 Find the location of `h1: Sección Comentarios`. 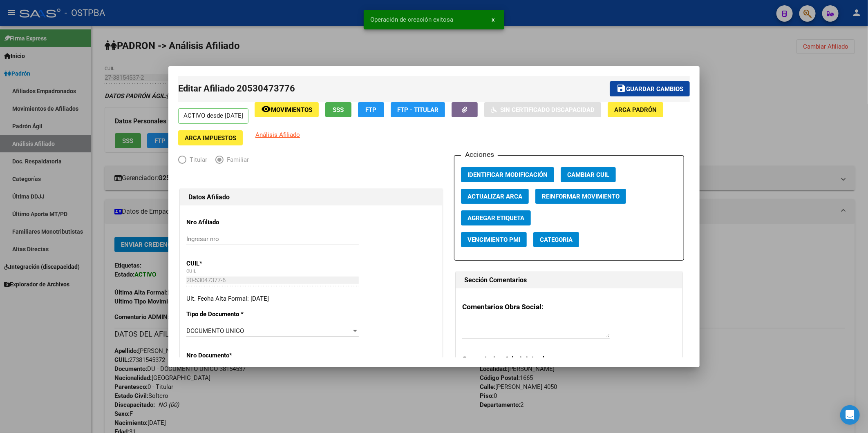

h1: Sección Comentarios is located at coordinates (569, 280).